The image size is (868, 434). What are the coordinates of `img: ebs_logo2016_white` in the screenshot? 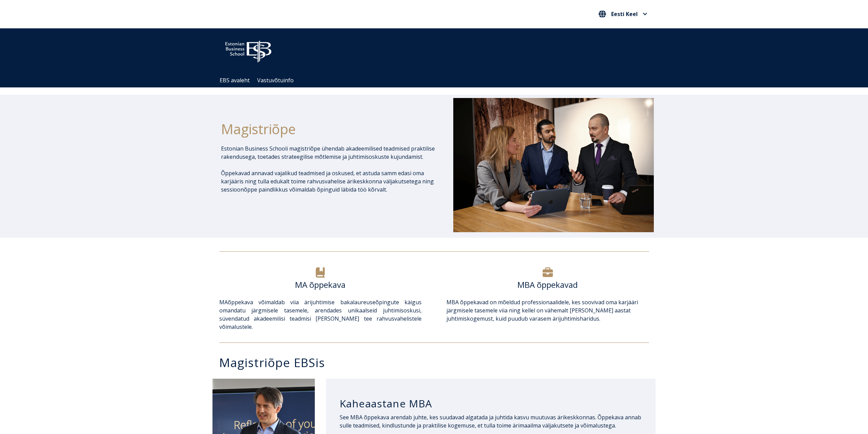 It's located at (248, 50).